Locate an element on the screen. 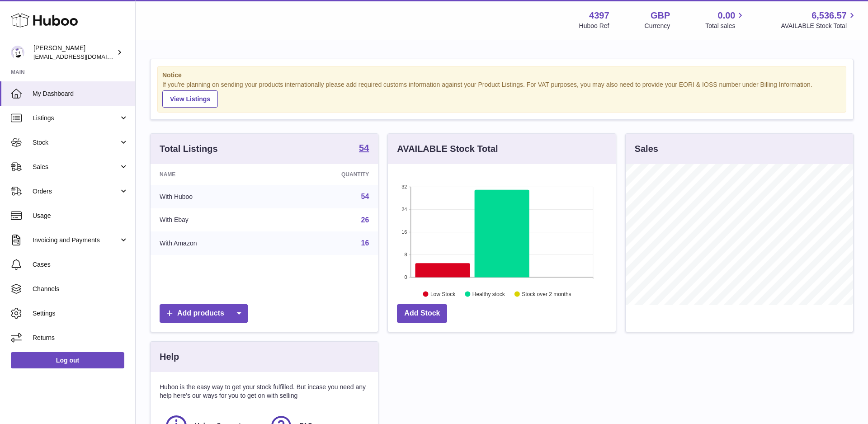 The height and width of the screenshot is (424, 868). h3: Sales is located at coordinates (646, 149).